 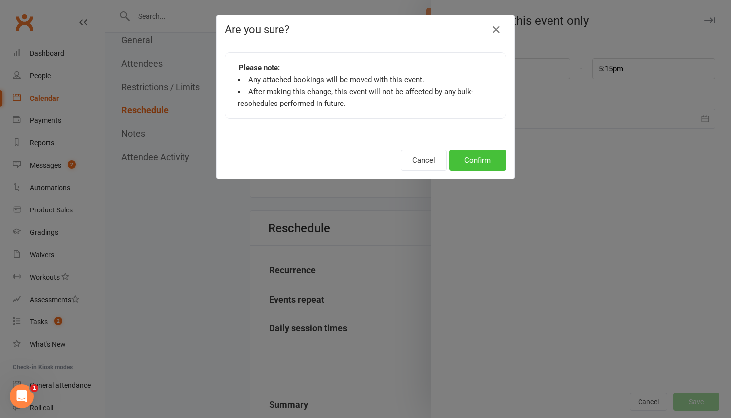 I want to click on button: Confirm, so click(x=478, y=160).